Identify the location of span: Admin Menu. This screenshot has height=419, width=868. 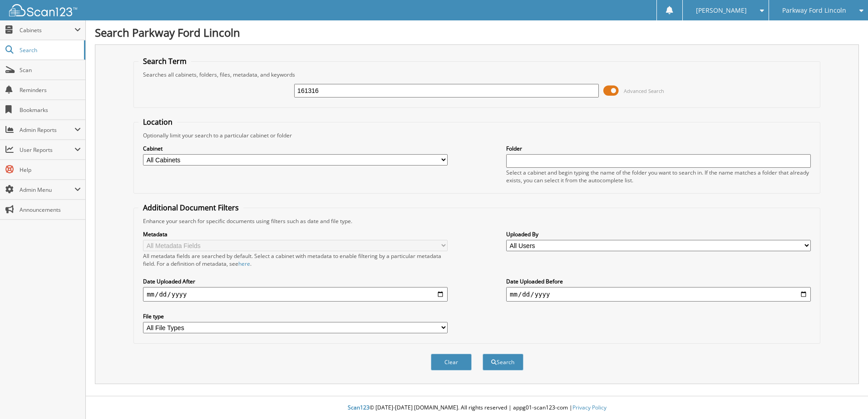
(47, 190).